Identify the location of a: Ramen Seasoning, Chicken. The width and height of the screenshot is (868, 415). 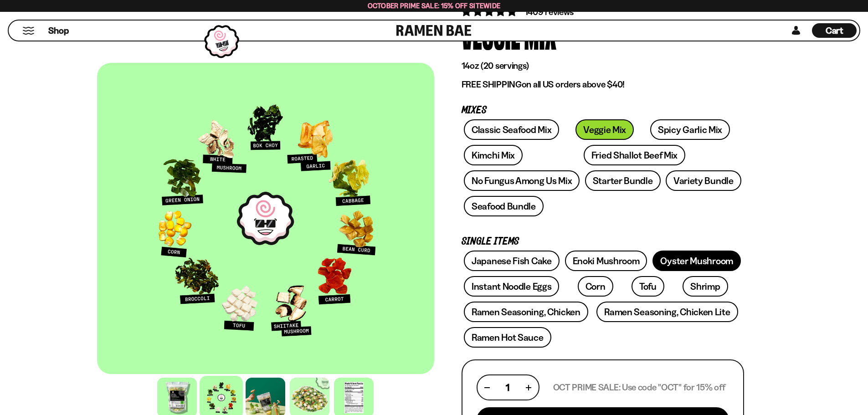
(526, 312).